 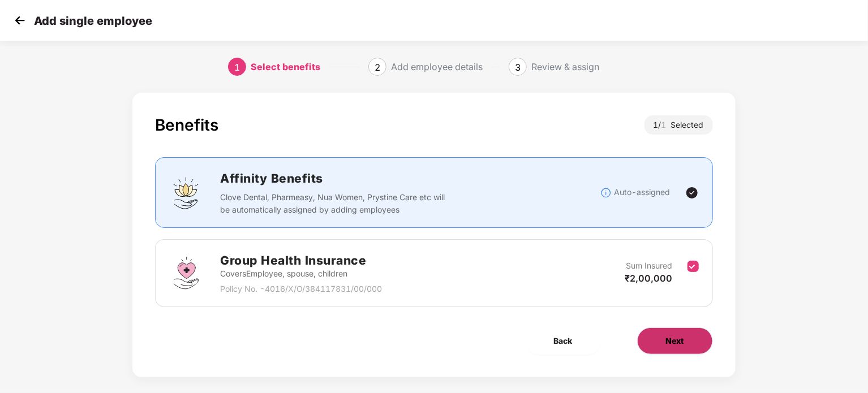 I want to click on img: svg+xml;base64,PHN2ZyBpZD0iR3JvdXBfSGVhbHRoX0luc3VyYW5jZSIgZGF0YS1uYW1lPSJHcm91cCBIZWFsdGggSW5zdX..., so click(x=186, y=273).